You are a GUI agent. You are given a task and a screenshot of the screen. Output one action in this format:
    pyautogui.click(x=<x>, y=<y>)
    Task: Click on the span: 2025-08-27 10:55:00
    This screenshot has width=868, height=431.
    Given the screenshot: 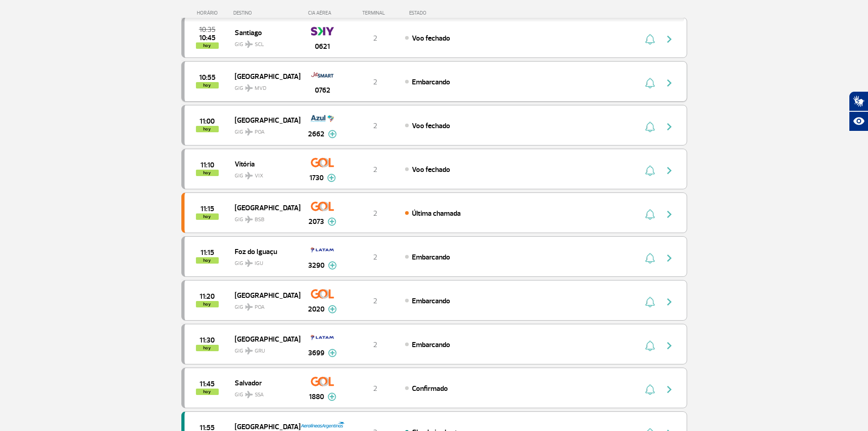 What is the action you would take?
    pyautogui.click(x=207, y=77)
    